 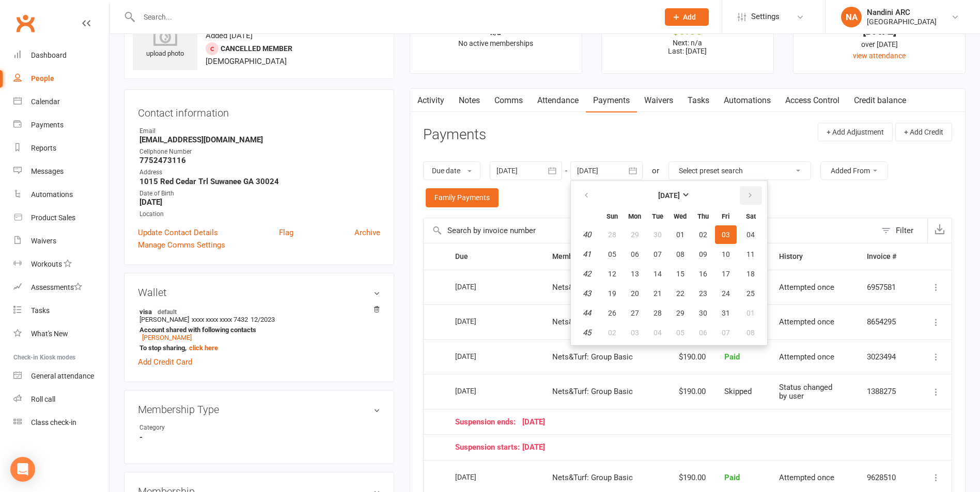 What do you see at coordinates (495, 44) in the screenshot?
I see `span: No active memberships` at bounding box center [495, 44].